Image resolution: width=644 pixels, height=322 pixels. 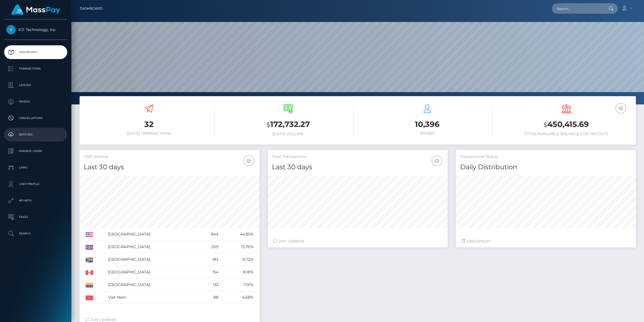 I want to click on h3: 10,396, so click(x=427, y=124).